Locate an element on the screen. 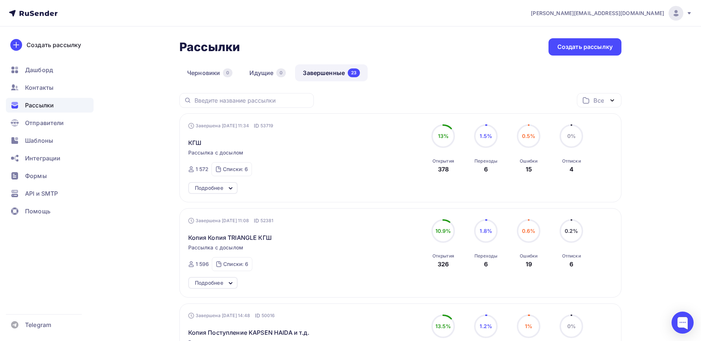  a: Дашборд is located at coordinates (50, 70).